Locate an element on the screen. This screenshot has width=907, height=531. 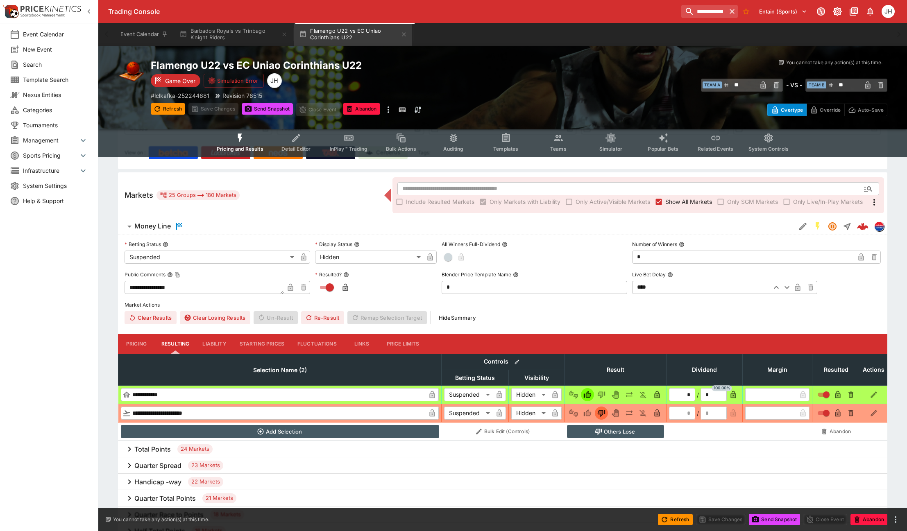
h6: Quarter Spread is located at coordinates (158, 466).